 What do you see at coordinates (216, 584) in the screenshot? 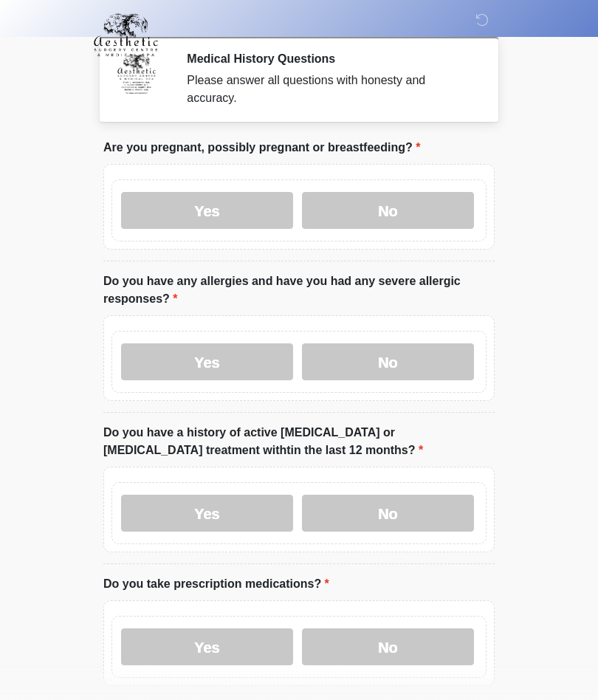
I see `label: Do you take prescription medications?` at bounding box center [216, 584].